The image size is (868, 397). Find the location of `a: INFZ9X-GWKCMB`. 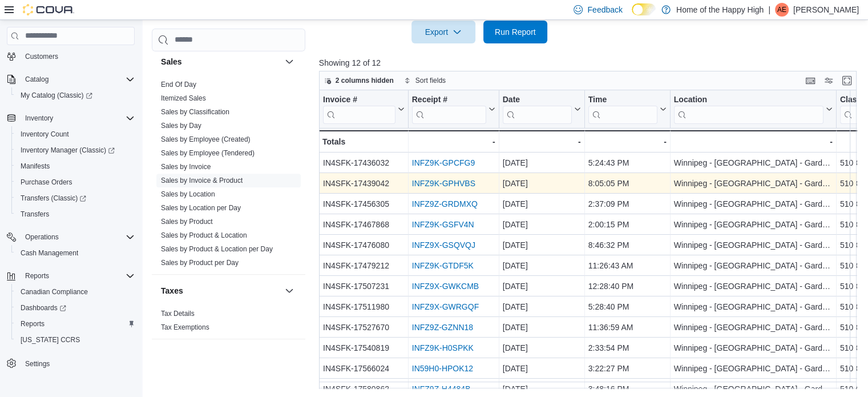

a: INFZ9X-GWKCMB is located at coordinates (445, 286).